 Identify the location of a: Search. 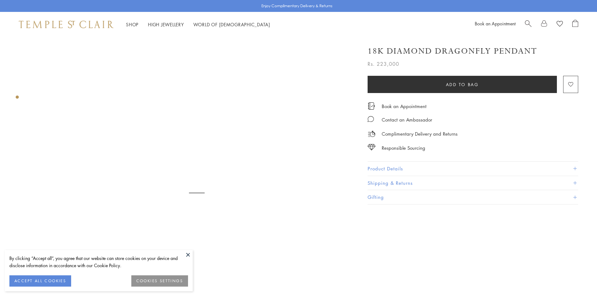
(528, 24).